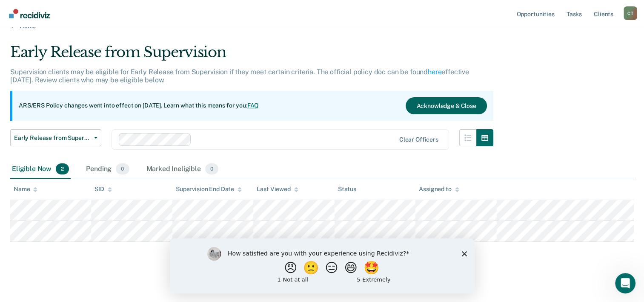 The image size is (644, 302). What do you see at coordinates (182, 29) in the screenshot?
I see `button: 4` at bounding box center [182, 29].